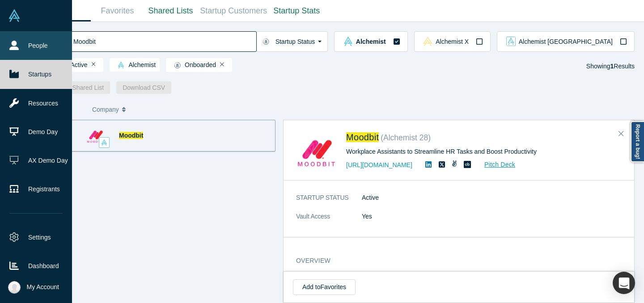 Image resolution: width=644 pixels, height=303 pixels. Describe the element at coordinates (328, 202) in the screenshot. I see `dt: STARTUP STATUS` at that location.